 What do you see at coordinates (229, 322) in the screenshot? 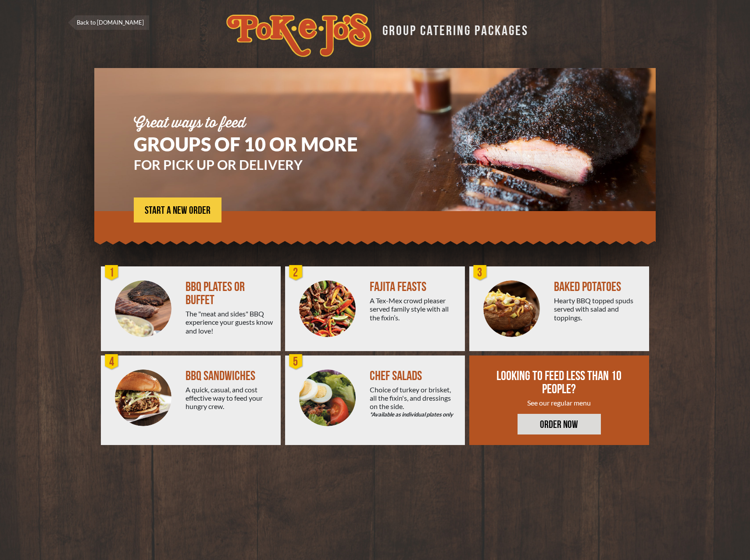
I see `div: The "meat and sides" BBQ experience your guests know and love!` at bounding box center [229, 322].